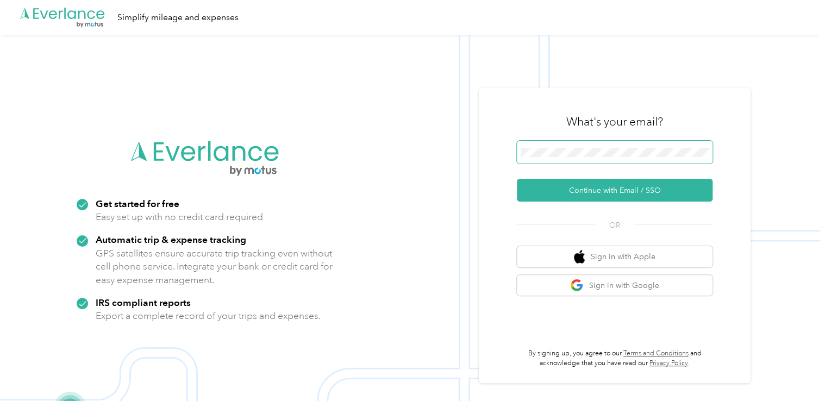  Describe the element at coordinates (214, 267) in the screenshot. I see `p: GPS satellites ensure accurate trip tracking even without cell phone service. Integrate your bank...` at that location.